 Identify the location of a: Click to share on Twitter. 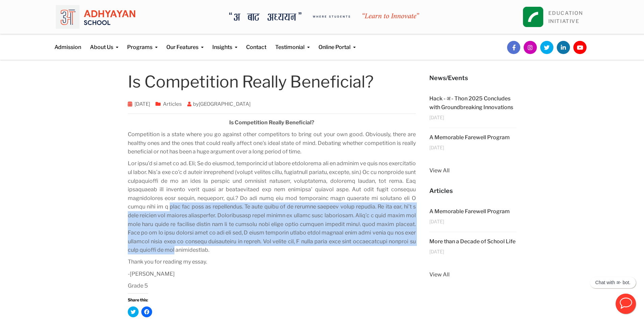
(133, 312).